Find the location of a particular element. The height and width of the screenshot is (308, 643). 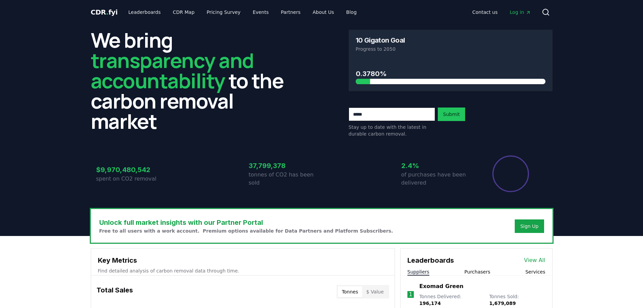

h3: Key Metrics is located at coordinates (243, 260).